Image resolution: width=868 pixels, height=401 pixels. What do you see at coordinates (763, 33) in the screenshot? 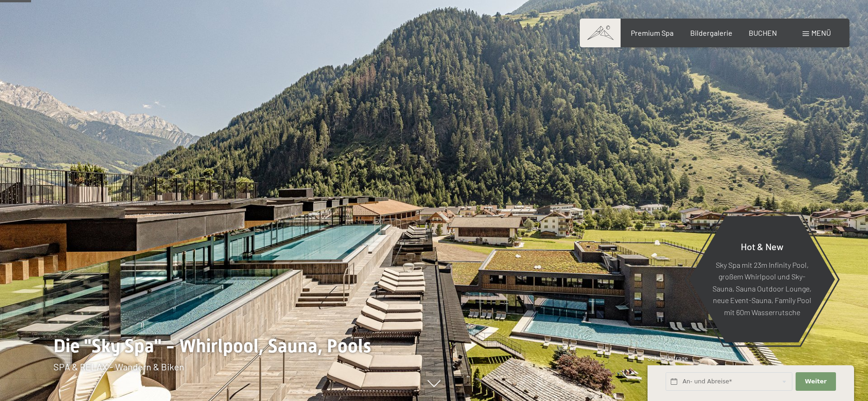
I see `a: BUCHEN` at bounding box center [763, 33].